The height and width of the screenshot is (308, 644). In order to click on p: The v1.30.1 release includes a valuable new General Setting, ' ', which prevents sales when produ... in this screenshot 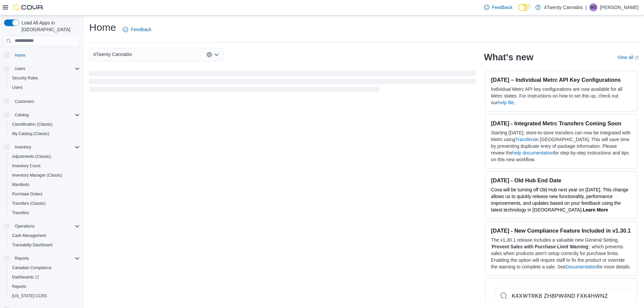, I will do `click(561, 254)`.